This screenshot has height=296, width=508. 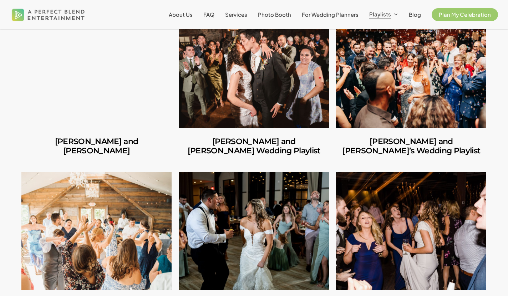 What do you see at coordinates (236, 14) in the screenshot?
I see `span: Services` at bounding box center [236, 14].